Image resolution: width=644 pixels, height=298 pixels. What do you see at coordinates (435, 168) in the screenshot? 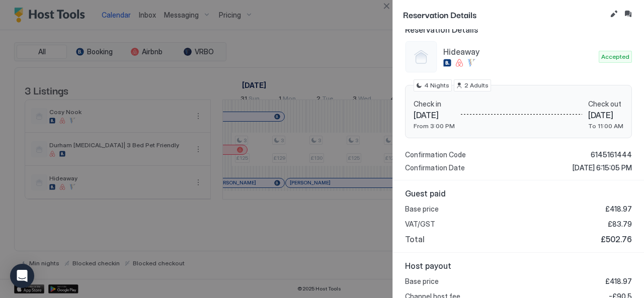
I see `span: Confirmation Date` at bounding box center [435, 168].